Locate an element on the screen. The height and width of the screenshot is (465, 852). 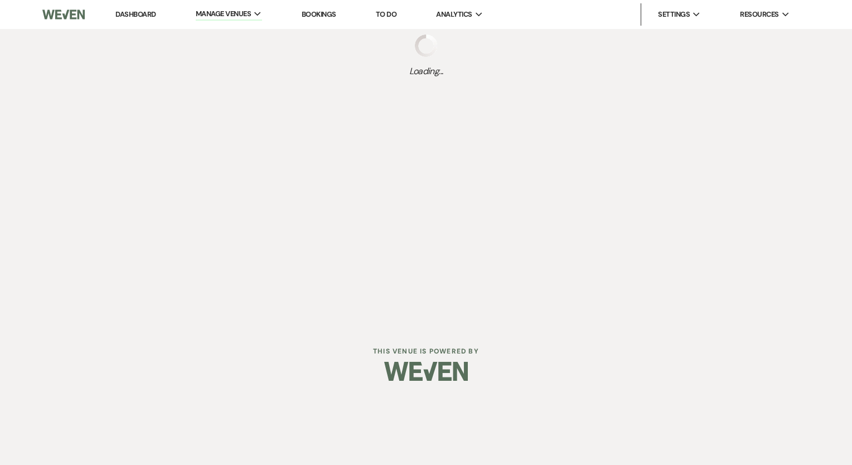
a: Dashboard is located at coordinates (135, 14).